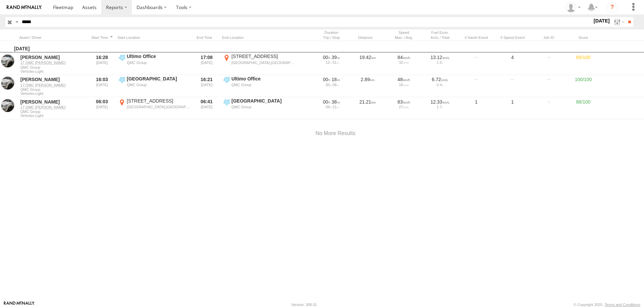 This screenshot has width=644, height=308. I want to click on div: 13.12, so click(440, 57).